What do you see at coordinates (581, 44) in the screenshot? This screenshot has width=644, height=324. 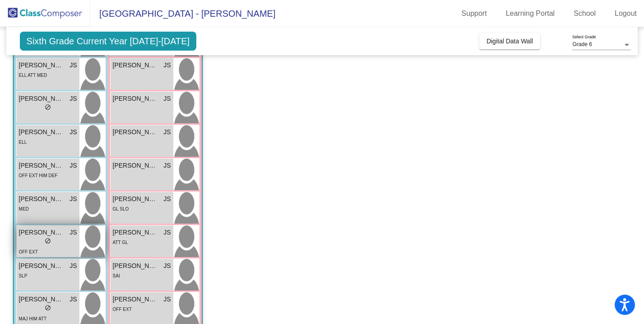 I see `span: Grade 6` at bounding box center [581, 44].